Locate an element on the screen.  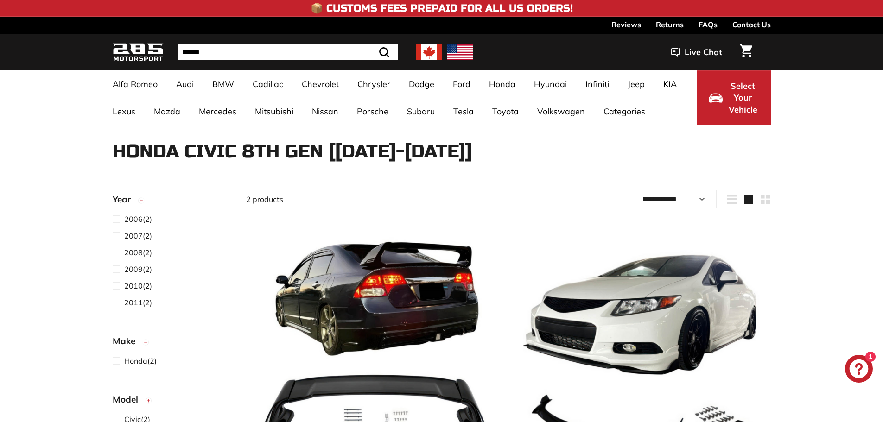
span: 2010 is located at coordinates (133, 286).